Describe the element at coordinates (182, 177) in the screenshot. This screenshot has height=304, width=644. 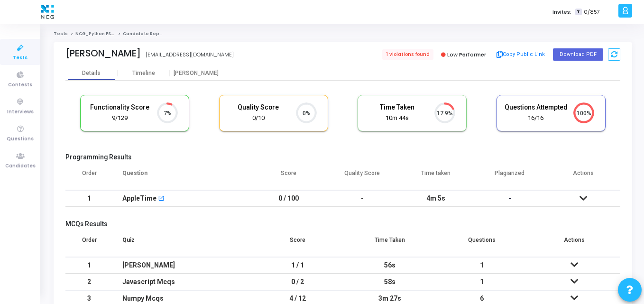
I see `th: Question` at that location.